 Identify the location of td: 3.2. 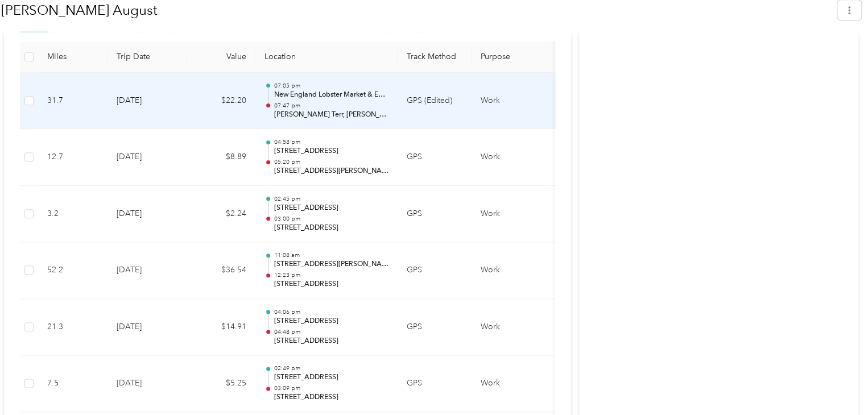
(73, 214).